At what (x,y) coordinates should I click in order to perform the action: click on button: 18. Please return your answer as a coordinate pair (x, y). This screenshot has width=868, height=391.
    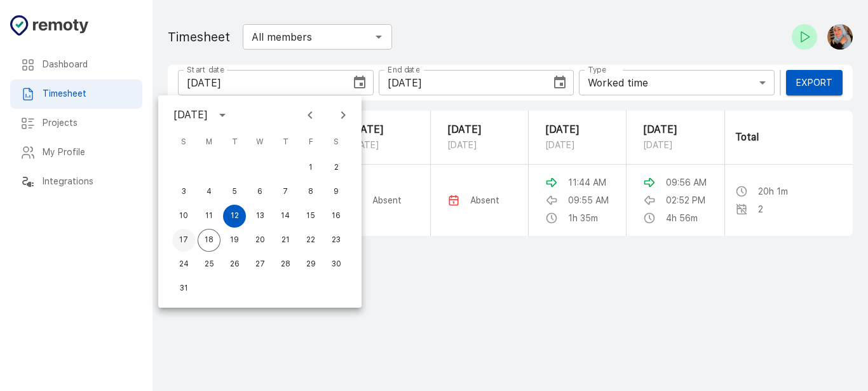
    Looking at the image, I should click on (209, 240).